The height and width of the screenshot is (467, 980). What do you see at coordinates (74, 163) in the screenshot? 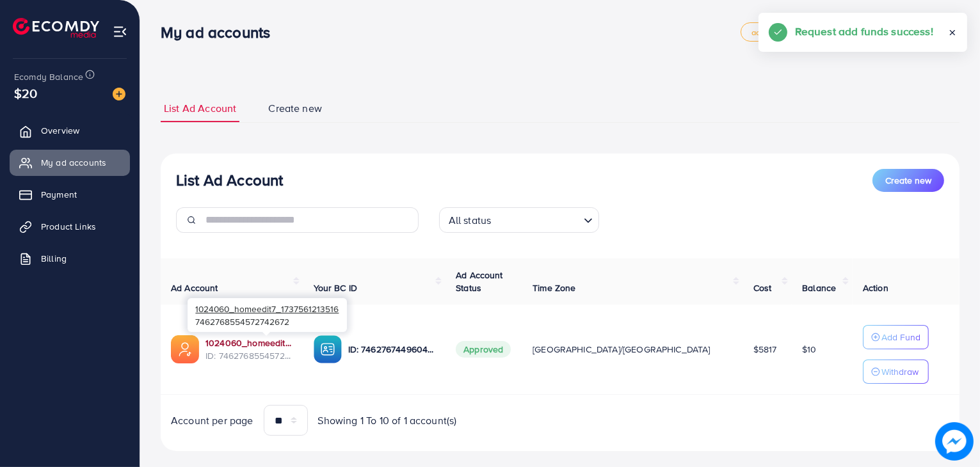
I see `span: My ad accounts` at bounding box center [74, 163].